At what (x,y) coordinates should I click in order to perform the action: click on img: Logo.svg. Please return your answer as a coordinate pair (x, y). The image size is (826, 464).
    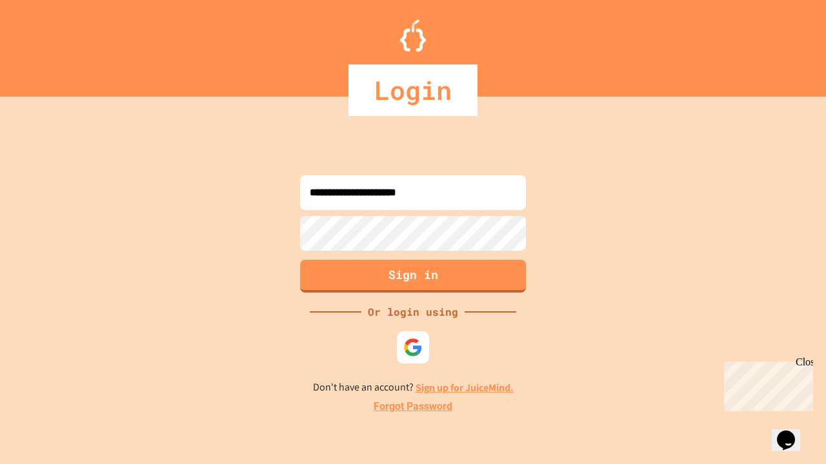
    Looking at the image, I should click on (413, 35).